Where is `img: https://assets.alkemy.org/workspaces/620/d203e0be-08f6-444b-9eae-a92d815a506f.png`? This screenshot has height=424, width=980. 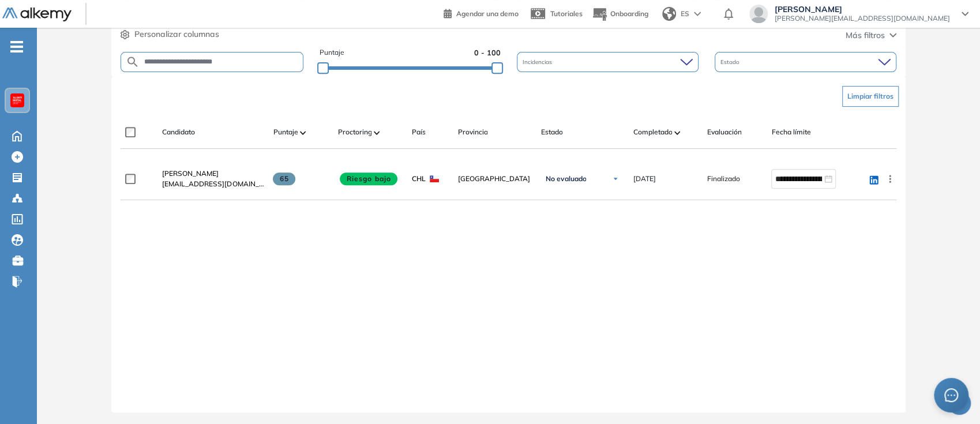
img: https://assets.alkemy.org/workspaces/620/d203e0be-08f6-444b-9eae-a92d815a506f.png is located at coordinates (18, 100).